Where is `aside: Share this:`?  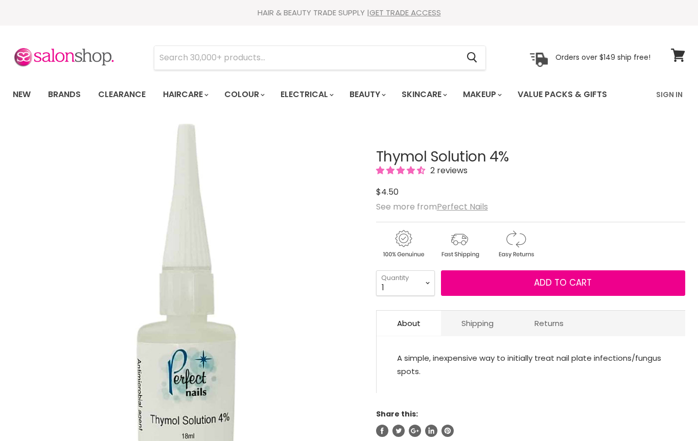 aside: Share this: is located at coordinates (530, 423).